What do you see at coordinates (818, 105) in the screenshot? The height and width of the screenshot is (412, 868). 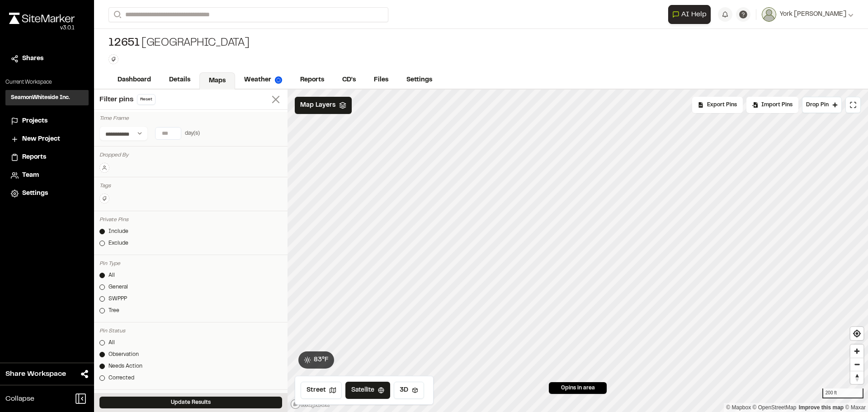 I see `span: Drop Pin` at bounding box center [818, 105].